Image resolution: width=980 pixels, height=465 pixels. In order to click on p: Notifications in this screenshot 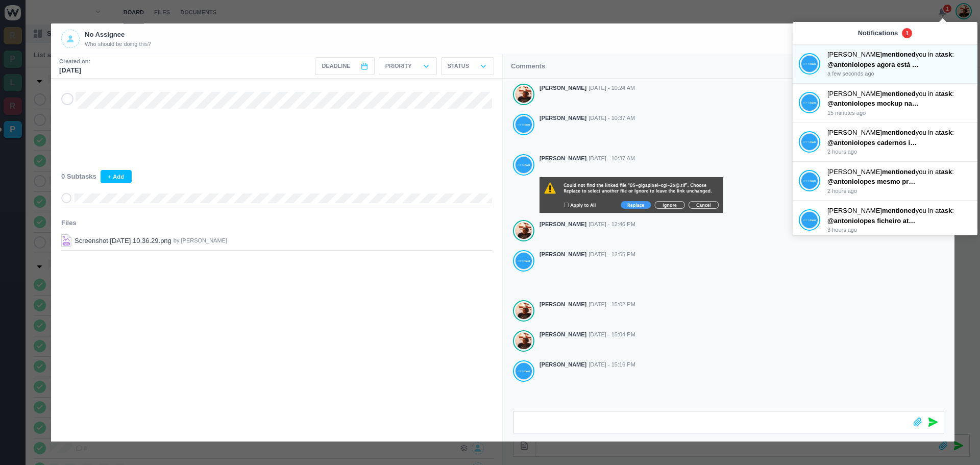, I will do `click(878, 34)`.